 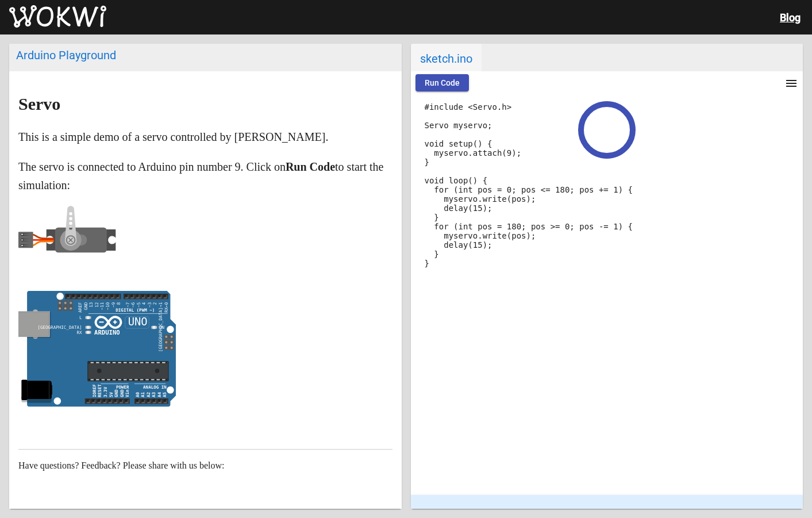 I want to click on a: Blog, so click(x=790, y=18).